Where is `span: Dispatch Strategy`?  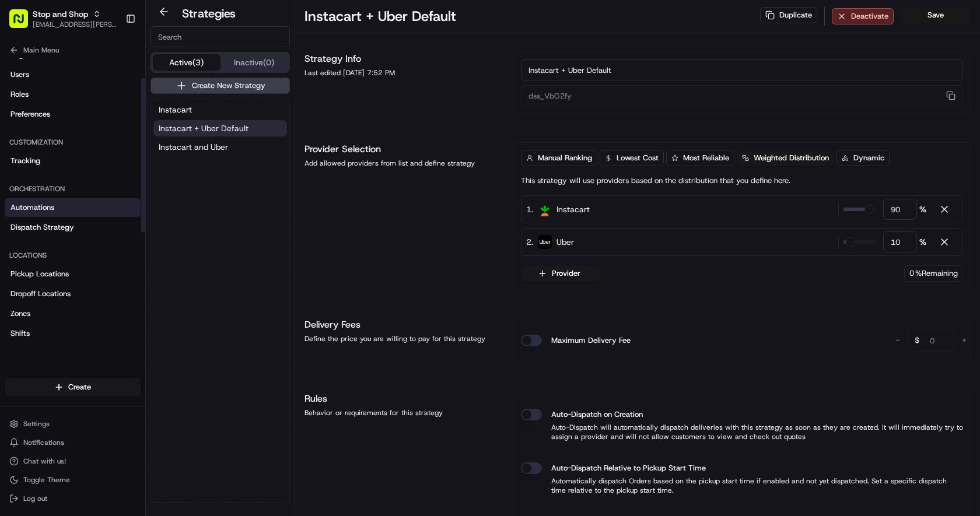 span: Dispatch Strategy is located at coordinates (42, 228).